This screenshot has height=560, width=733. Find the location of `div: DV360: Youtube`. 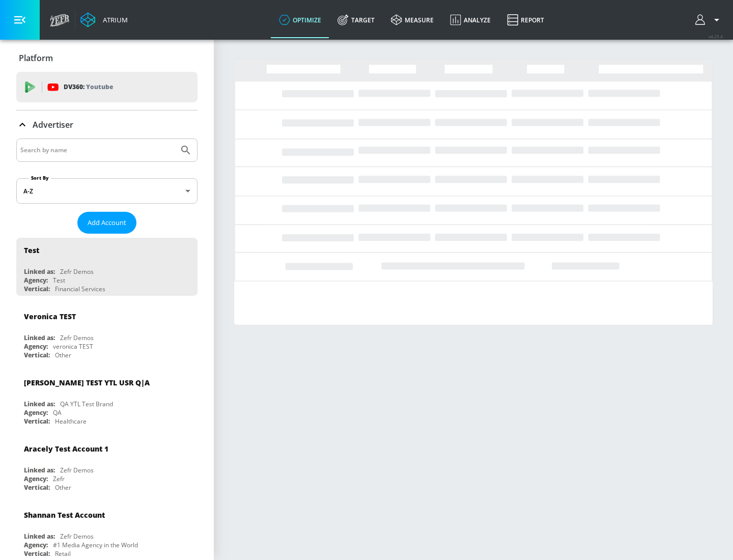

div: DV360: Youtube is located at coordinates (106, 87).